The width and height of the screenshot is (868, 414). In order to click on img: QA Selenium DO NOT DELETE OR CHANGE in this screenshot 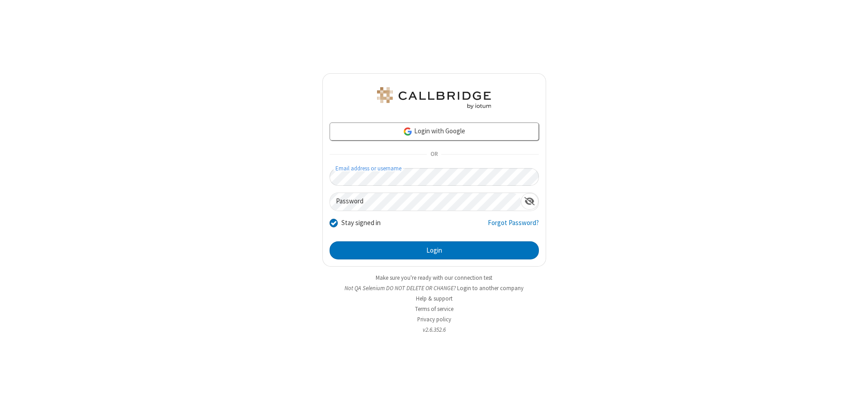, I will do `click(434, 98)`.